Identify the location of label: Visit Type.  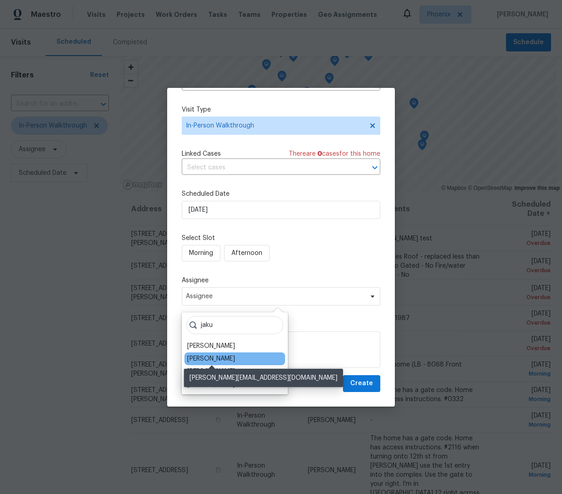
(281, 110).